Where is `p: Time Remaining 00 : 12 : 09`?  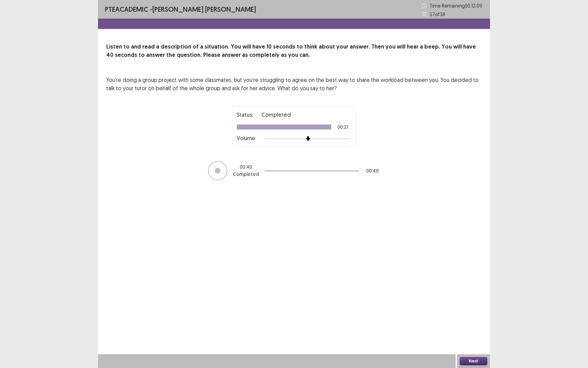
p: Time Remaining 00 : 12 : 09 is located at coordinates (457, 5).